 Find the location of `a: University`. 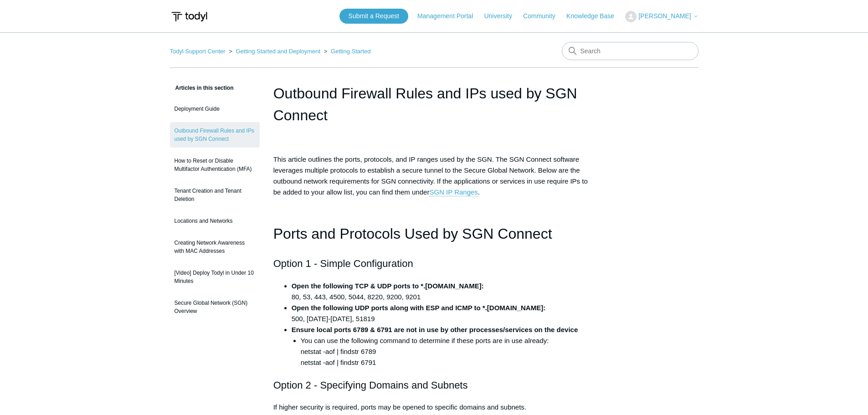

a: University is located at coordinates (502, 16).